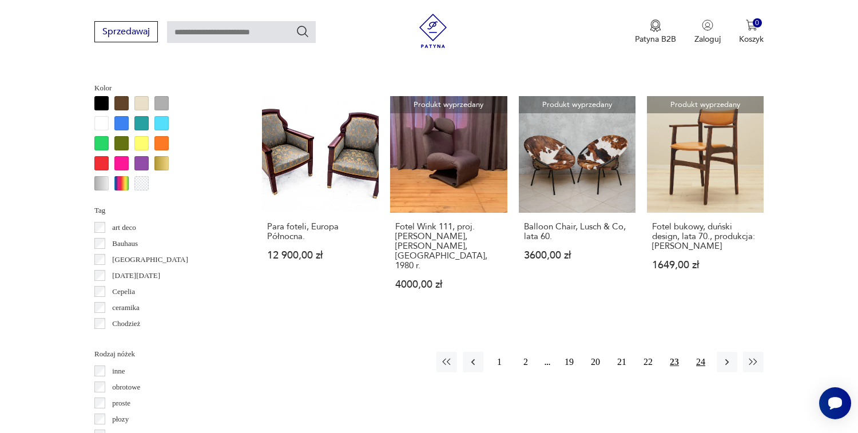 The width and height of the screenshot is (858, 433). What do you see at coordinates (751, 25) in the screenshot?
I see `img: Ikona koszyka` at bounding box center [751, 25].